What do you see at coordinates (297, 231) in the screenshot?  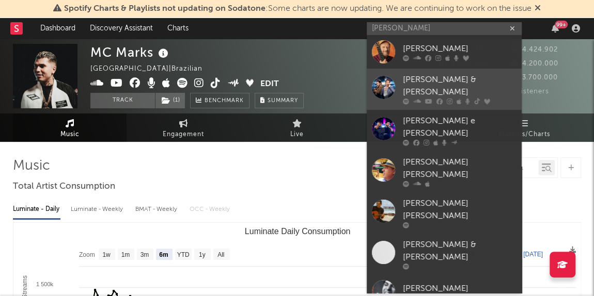 I see `text: Luminate Daily Consumption` at bounding box center [297, 231].